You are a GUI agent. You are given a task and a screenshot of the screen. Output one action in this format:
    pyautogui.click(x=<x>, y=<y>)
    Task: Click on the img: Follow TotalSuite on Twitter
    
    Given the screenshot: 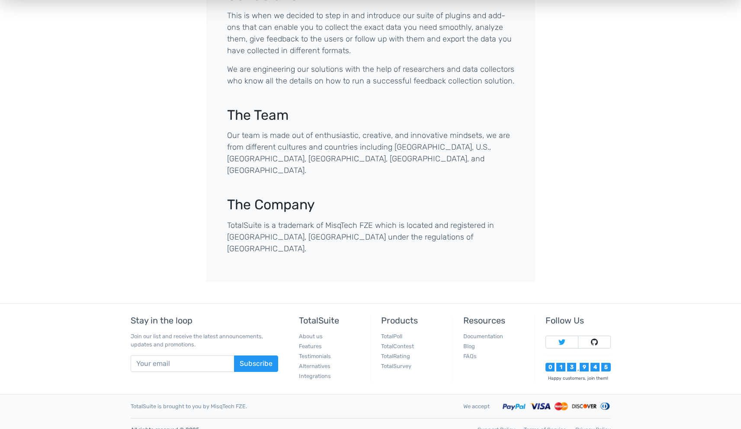 What is the action you would take?
    pyautogui.click(x=562, y=342)
    